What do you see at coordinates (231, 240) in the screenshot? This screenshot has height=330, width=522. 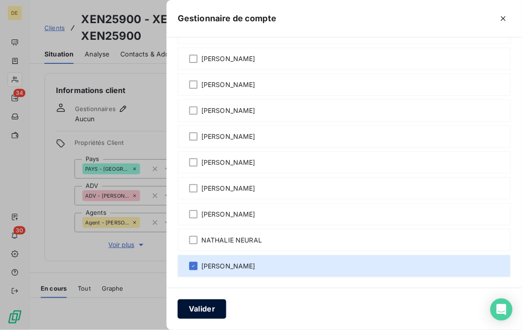 I see `span: NATHALIE NEURAL` at bounding box center [231, 240].